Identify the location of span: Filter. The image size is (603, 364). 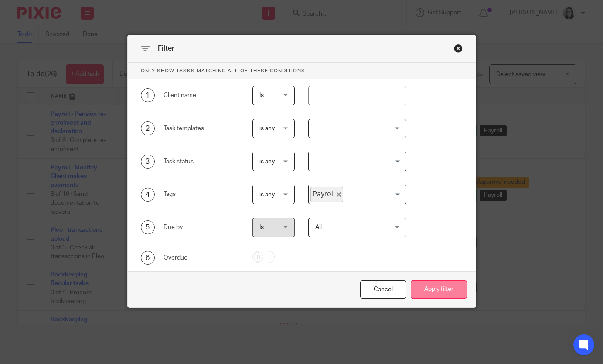
(166, 49).